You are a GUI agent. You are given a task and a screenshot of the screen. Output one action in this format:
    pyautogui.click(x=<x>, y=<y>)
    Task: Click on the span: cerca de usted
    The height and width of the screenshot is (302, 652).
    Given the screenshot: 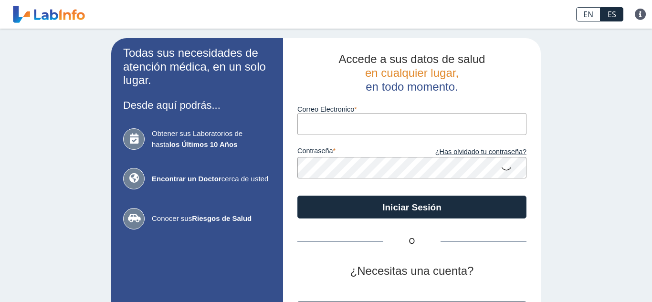 What is the action you would take?
    pyautogui.click(x=211, y=179)
    